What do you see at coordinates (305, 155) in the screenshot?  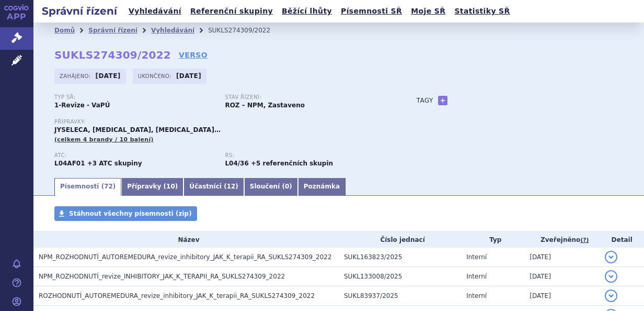 I see `p: RS:` at bounding box center [305, 155].